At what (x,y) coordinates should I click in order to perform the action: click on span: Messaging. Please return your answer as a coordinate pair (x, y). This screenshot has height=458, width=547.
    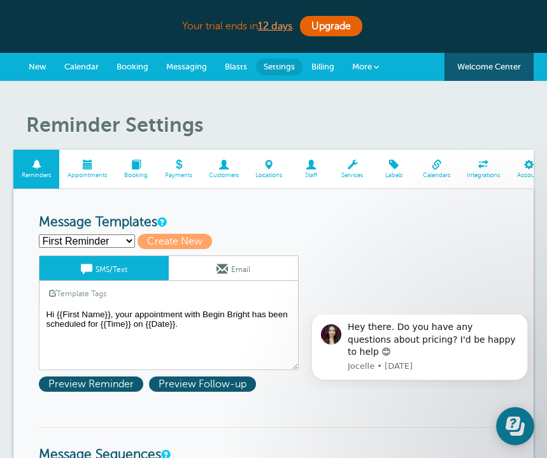
    Looking at the image, I should click on (187, 66).